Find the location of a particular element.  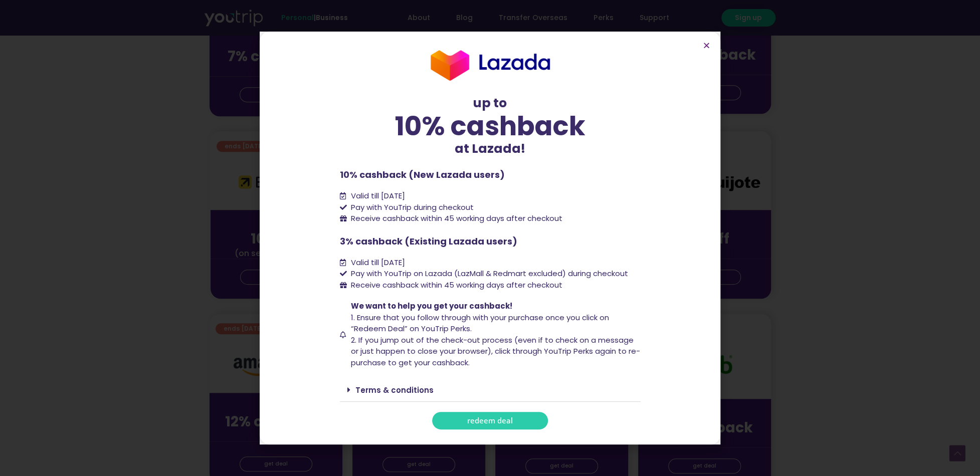

a: Terms & conditions is located at coordinates (394, 390).